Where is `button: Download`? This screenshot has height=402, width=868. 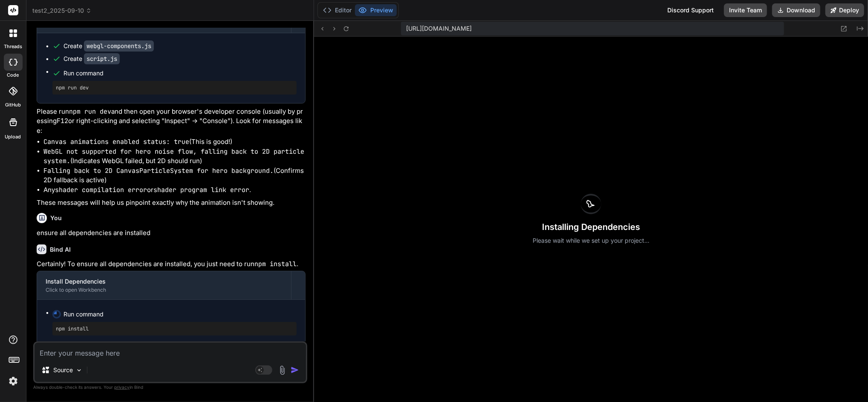 button: Download is located at coordinates (796, 10).